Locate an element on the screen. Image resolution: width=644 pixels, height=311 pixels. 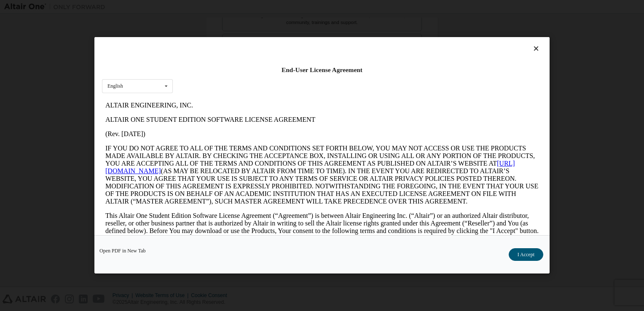
p: ALTAIR ENGINEERING, INC. is located at coordinates (220, 8).